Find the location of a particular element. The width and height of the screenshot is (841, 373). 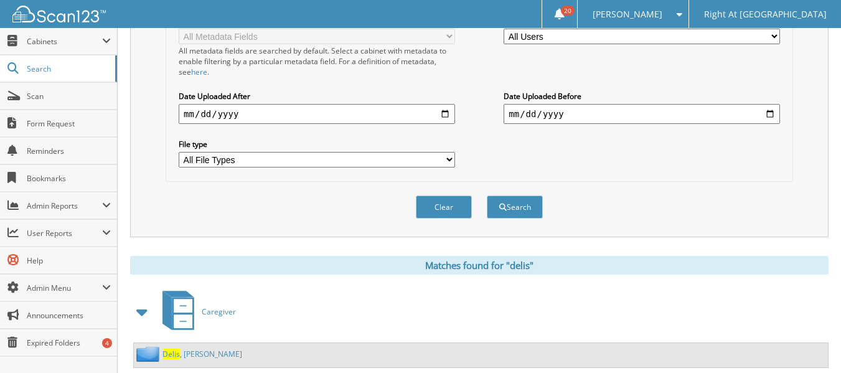

button: Clear is located at coordinates (444, 207).